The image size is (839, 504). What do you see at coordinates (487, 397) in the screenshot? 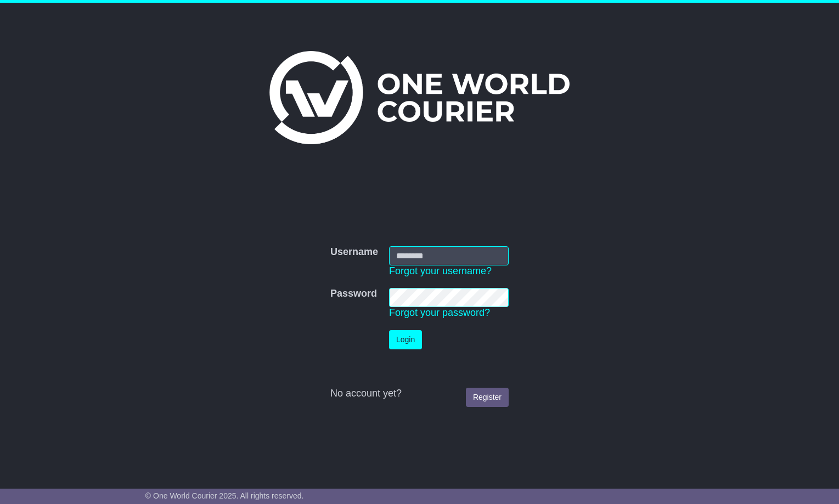
I see `a: Register` at bounding box center [487, 397].